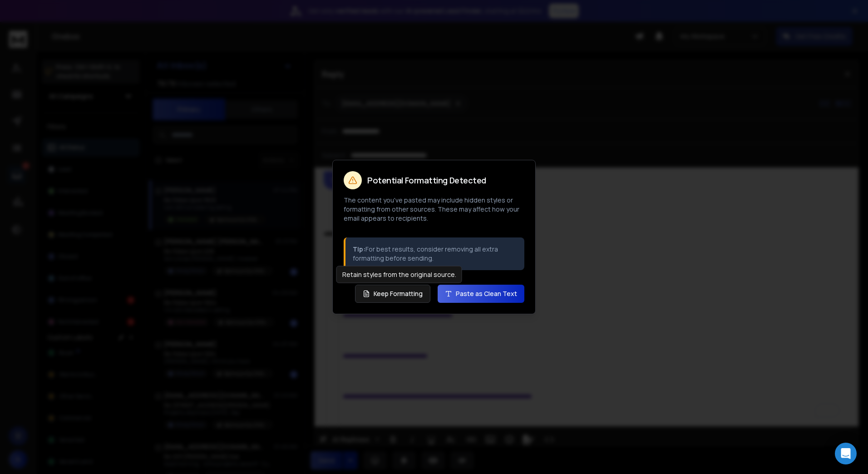  Describe the element at coordinates (435, 254) in the screenshot. I see `p: For best results, consider removing all extra formatting before sending.` at that location.